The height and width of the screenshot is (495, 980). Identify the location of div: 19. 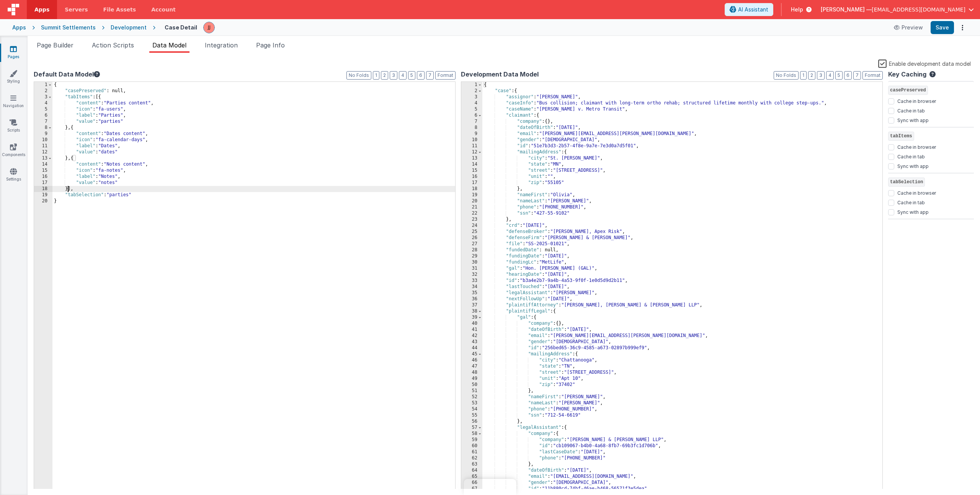
(472, 195).